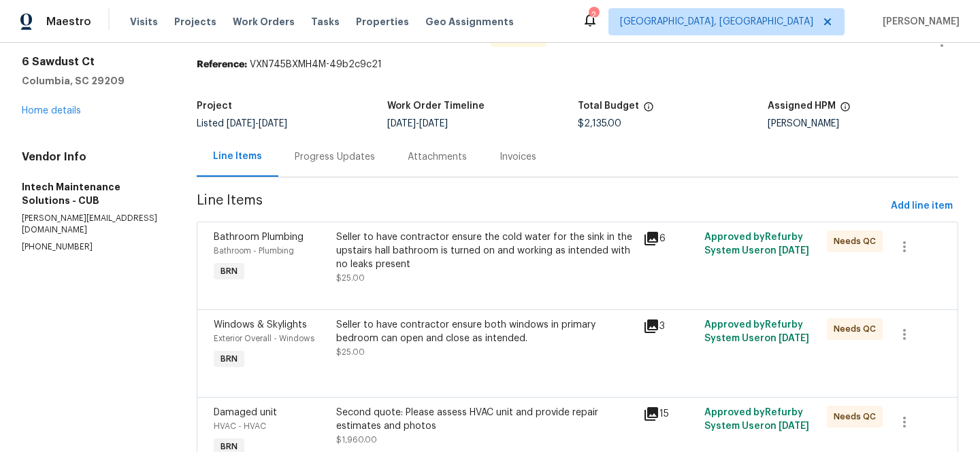 The height and width of the screenshot is (452, 980). What do you see at coordinates (801, 106) in the screenshot?
I see `h5: Assigned HPM` at bounding box center [801, 106].